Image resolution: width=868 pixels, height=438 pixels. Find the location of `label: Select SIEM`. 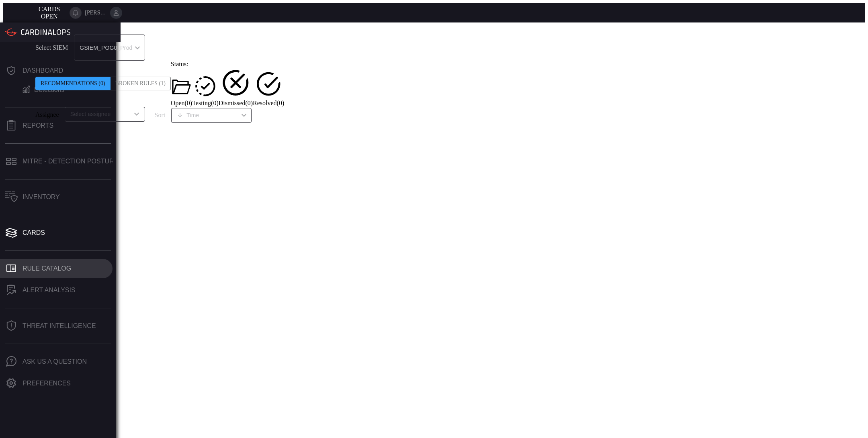

label: Select SIEM is located at coordinates (52, 48).